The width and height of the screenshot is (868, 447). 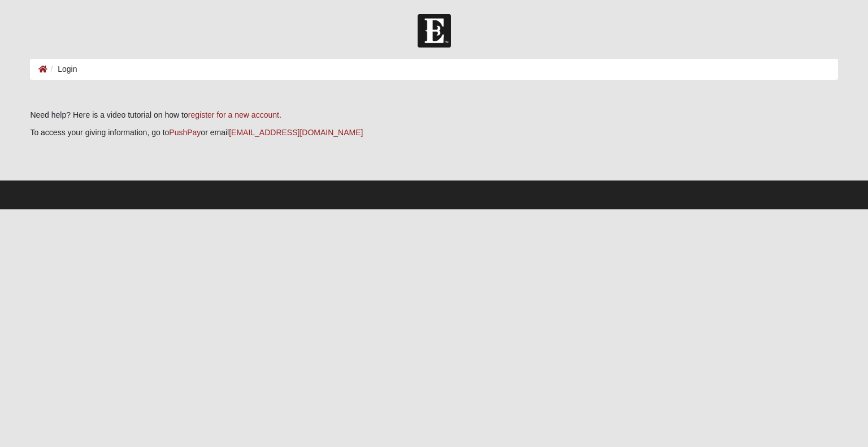 What do you see at coordinates (62, 69) in the screenshot?
I see `li: Login` at bounding box center [62, 69].